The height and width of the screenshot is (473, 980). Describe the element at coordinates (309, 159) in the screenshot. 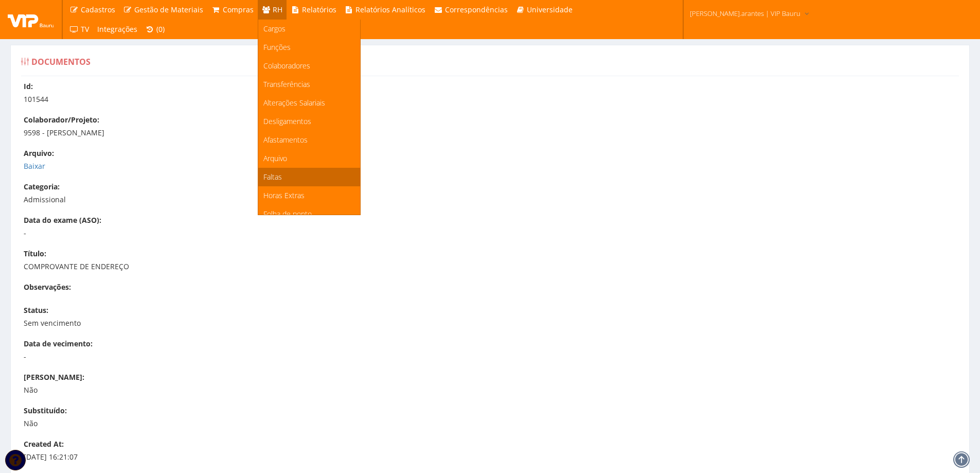

I see `a: Arquivo` at that location.